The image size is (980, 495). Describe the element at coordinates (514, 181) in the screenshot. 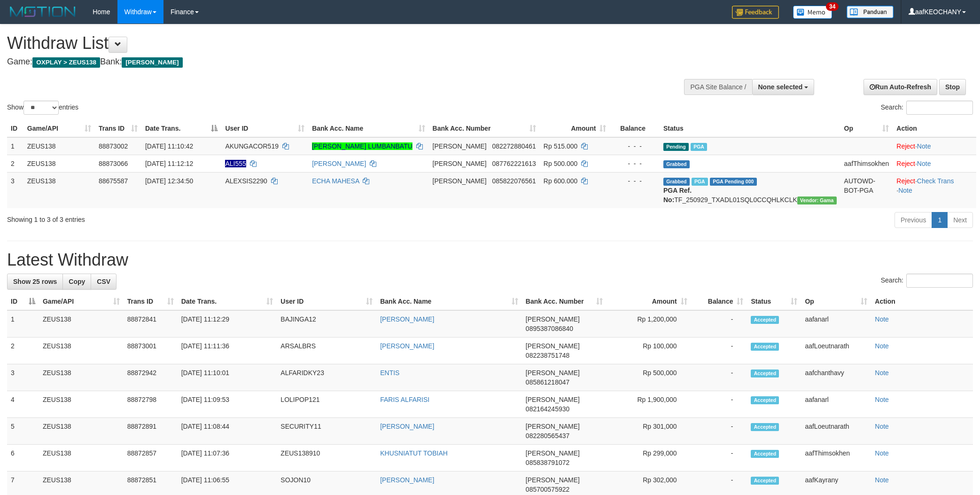

I see `span: Copy 085822076561 to clipboard` at that location.